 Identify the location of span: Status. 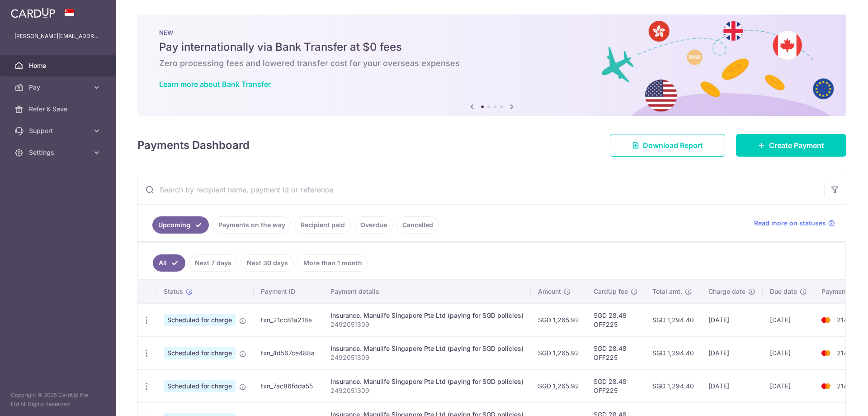
(173, 291).